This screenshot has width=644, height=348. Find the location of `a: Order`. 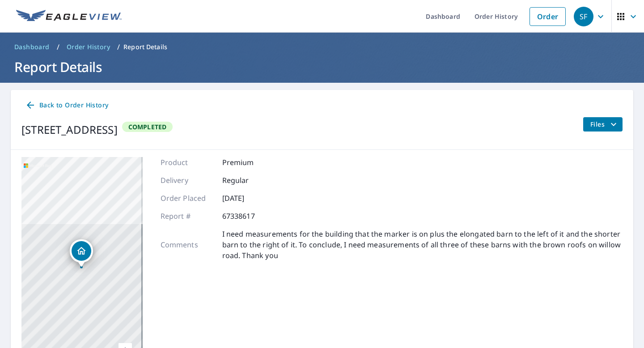

a: Order is located at coordinates (548, 16).